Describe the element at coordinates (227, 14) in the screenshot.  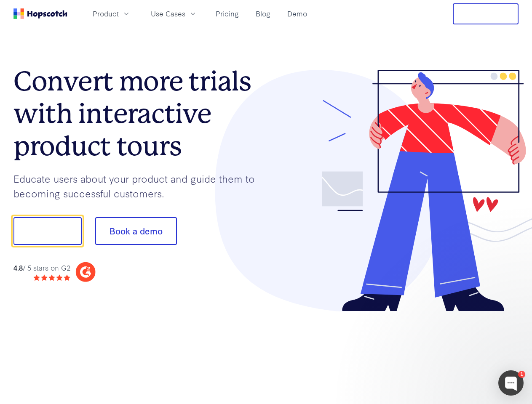
I see `a: Pricing` at that location.